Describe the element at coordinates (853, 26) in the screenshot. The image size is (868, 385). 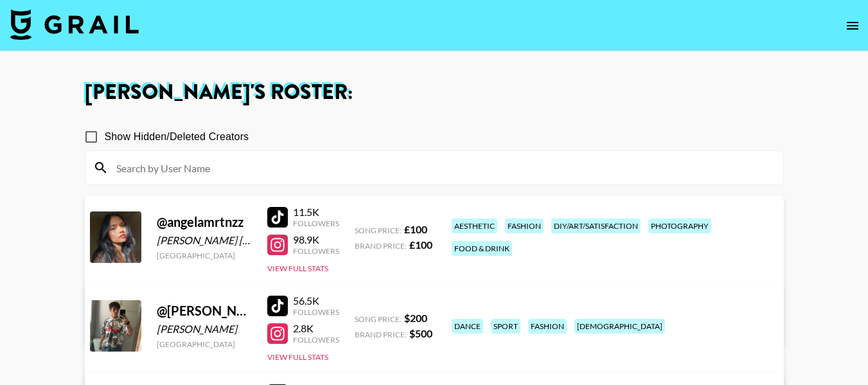
I see `button: open drawer` at that location.